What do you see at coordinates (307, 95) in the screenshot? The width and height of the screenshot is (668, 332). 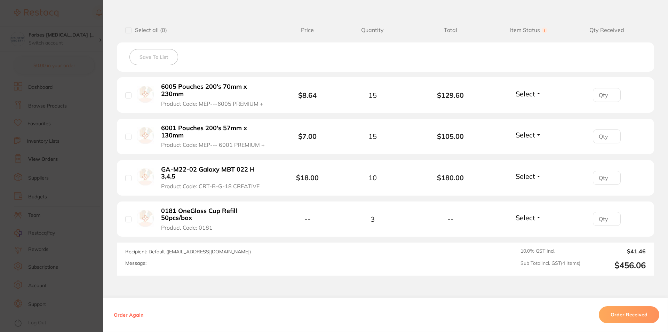 I see `b: $8.64` at bounding box center [307, 95].